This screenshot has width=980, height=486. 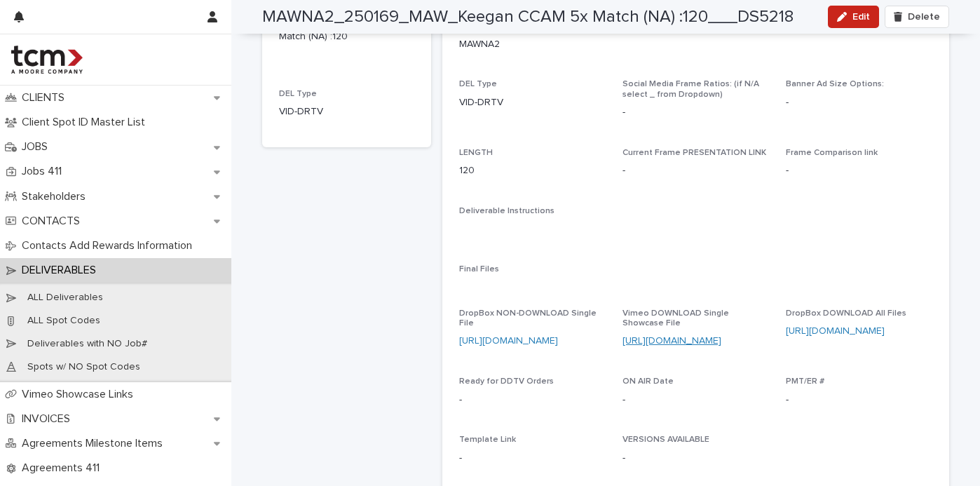 I want to click on p: Vimeo Showcase Links, so click(x=80, y=394).